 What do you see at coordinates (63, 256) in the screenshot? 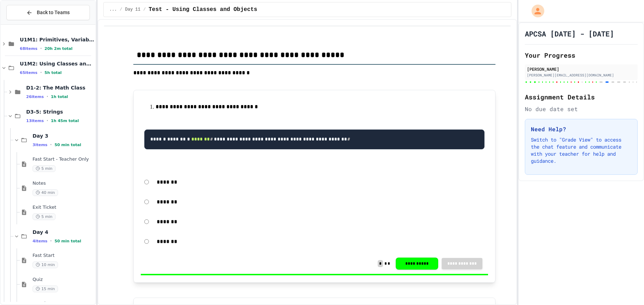
I see `span: Fast Start` at bounding box center [63, 256].